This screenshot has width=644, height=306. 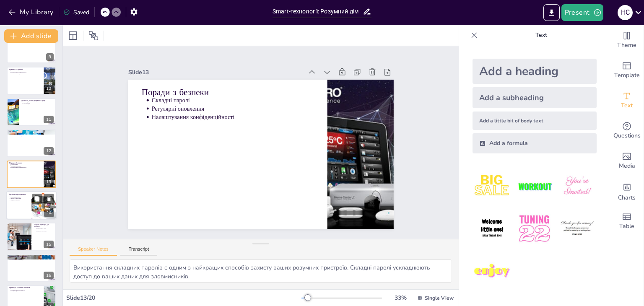 What do you see at coordinates (25, 287) in the screenshot?
I see `p: Приклади успішних проектів` at bounding box center [25, 287].